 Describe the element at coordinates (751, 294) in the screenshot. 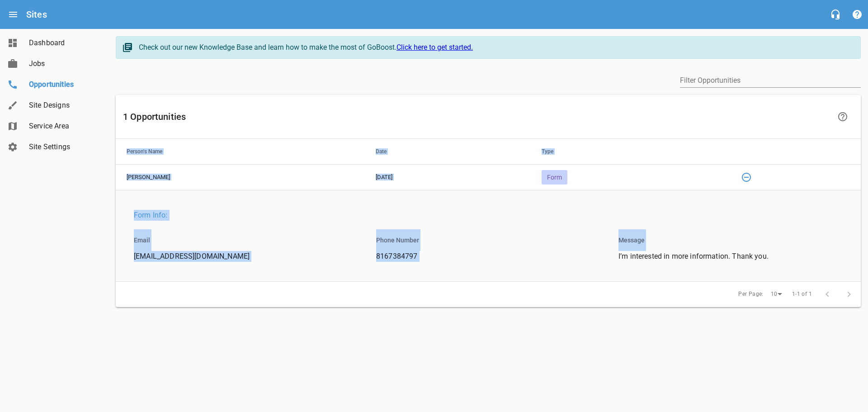

I see `span: Per Page:` at that location.